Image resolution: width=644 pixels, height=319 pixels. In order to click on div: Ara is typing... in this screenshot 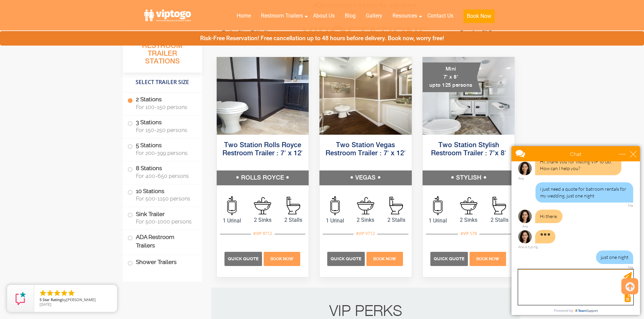, I will do `click(22, 104)`.